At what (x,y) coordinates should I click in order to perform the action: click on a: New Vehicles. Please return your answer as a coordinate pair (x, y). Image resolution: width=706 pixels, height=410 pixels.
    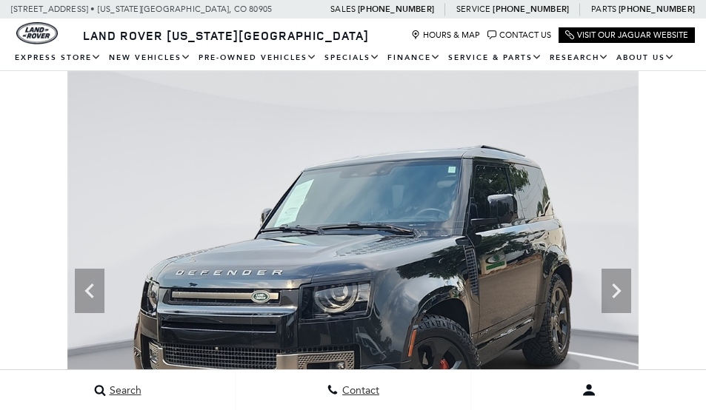
    Looking at the image, I should click on (150, 58).